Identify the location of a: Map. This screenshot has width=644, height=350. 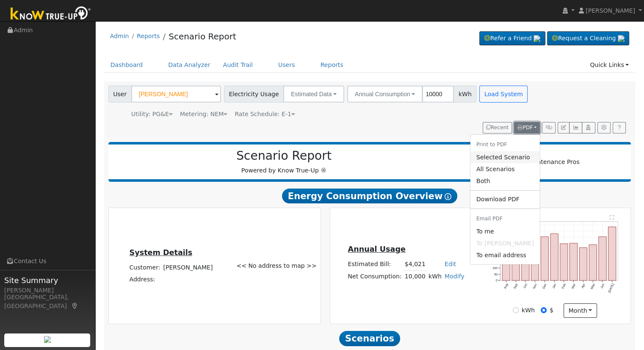
(75, 306).